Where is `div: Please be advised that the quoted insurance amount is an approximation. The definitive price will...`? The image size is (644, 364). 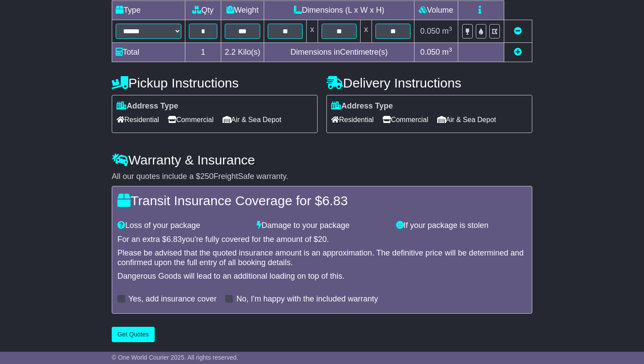
div: Please be advised that the quoted insurance amount is an approximation. The definitive price will... is located at coordinates (322, 258).